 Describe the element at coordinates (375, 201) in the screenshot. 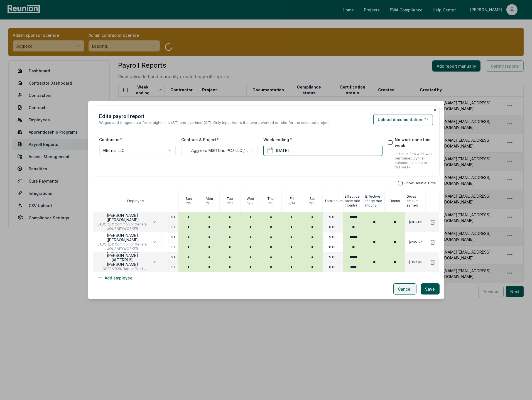

I see `p: Effective fringe rate (hourly)` at that location.